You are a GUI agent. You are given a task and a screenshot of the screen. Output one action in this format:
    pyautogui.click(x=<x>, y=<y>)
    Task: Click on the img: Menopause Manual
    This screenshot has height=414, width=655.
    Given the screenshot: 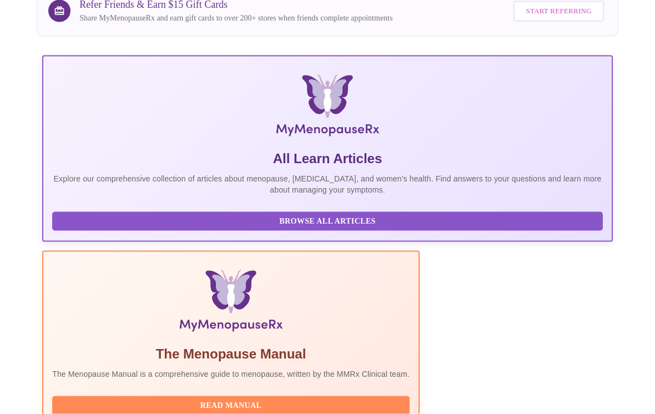 What is the action you would take?
    pyautogui.click(x=231, y=303)
    